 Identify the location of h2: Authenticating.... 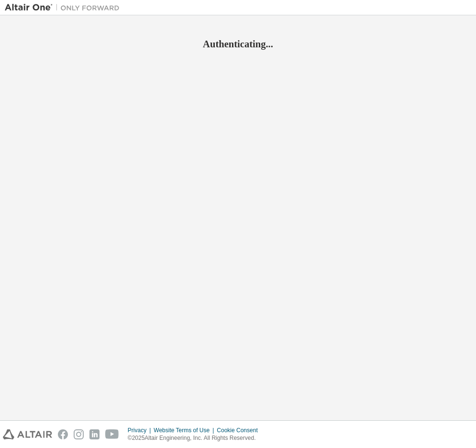
(238, 44).